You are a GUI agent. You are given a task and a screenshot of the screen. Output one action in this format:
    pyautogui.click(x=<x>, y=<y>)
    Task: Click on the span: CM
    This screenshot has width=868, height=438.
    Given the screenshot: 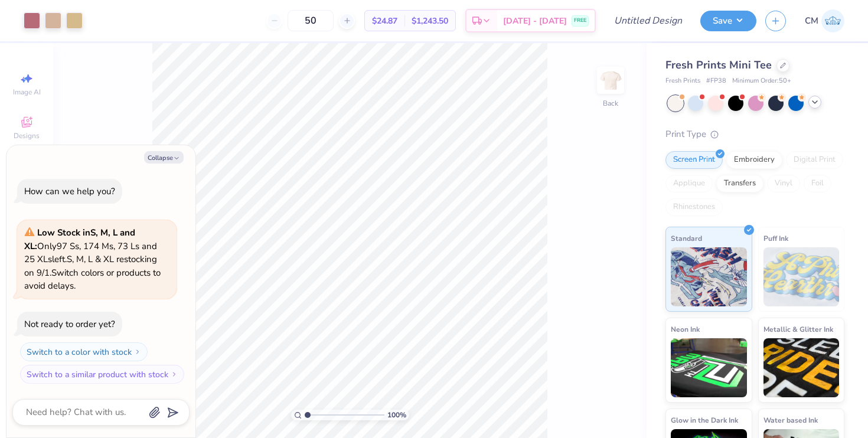 What is the action you would take?
    pyautogui.click(x=811, y=21)
    